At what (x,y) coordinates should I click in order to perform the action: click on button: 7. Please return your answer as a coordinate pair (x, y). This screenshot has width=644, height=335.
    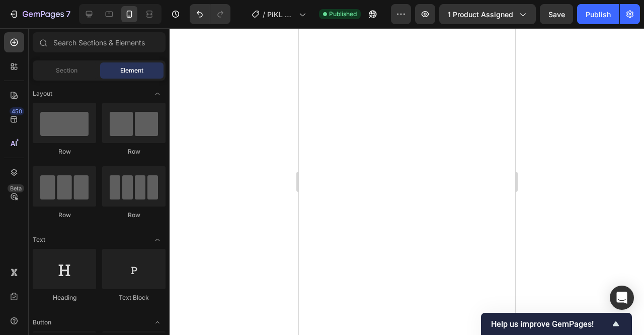
    Looking at the image, I should click on (39, 14).